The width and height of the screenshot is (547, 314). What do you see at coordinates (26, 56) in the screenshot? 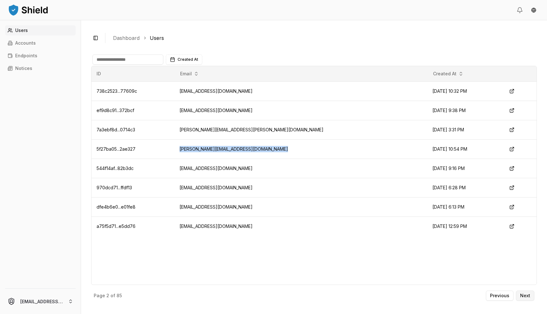
I see `p: Endpoints` at bounding box center [26, 56].